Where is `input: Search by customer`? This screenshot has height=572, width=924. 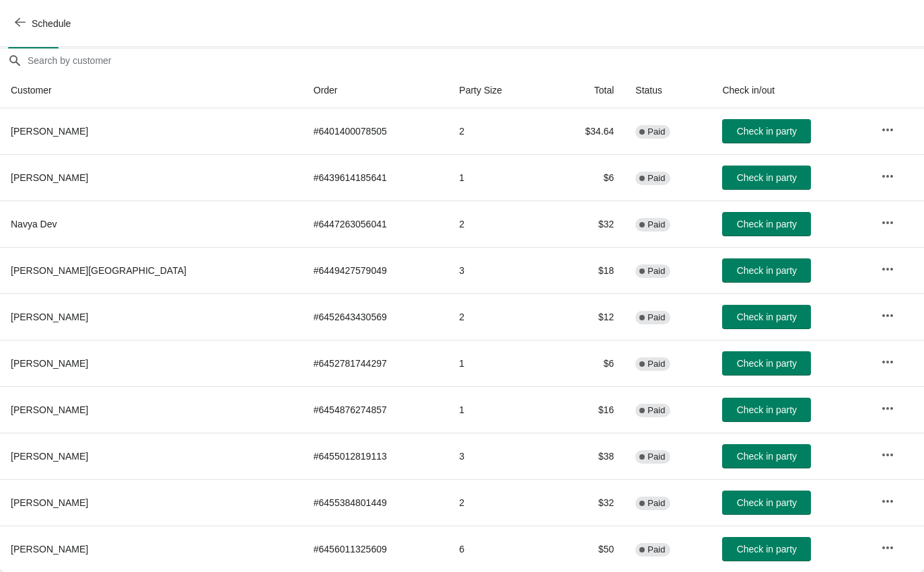
input: Search by customer is located at coordinates (475, 61).